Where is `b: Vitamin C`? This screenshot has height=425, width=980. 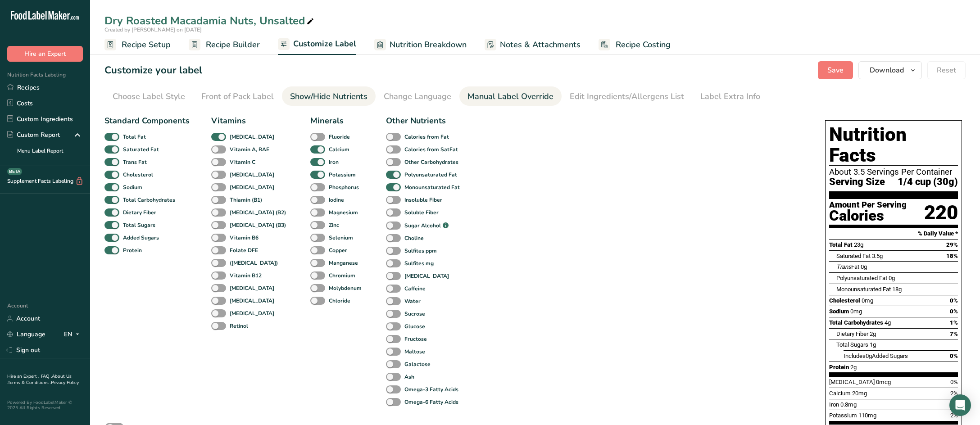 b: Vitamin C is located at coordinates (242, 162).